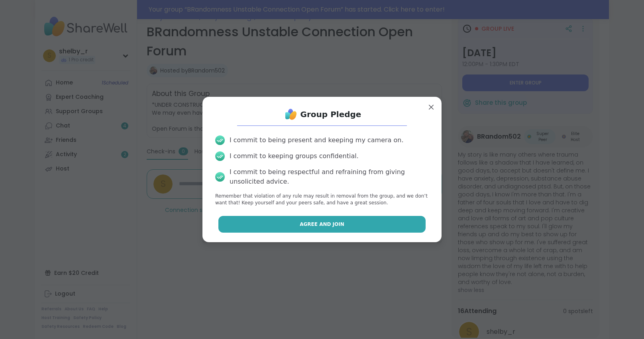 Image resolution: width=644 pixels, height=339 pixels. What do you see at coordinates (291, 115) in the screenshot?
I see `img: ShareWell Logo` at bounding box center [291, 115].